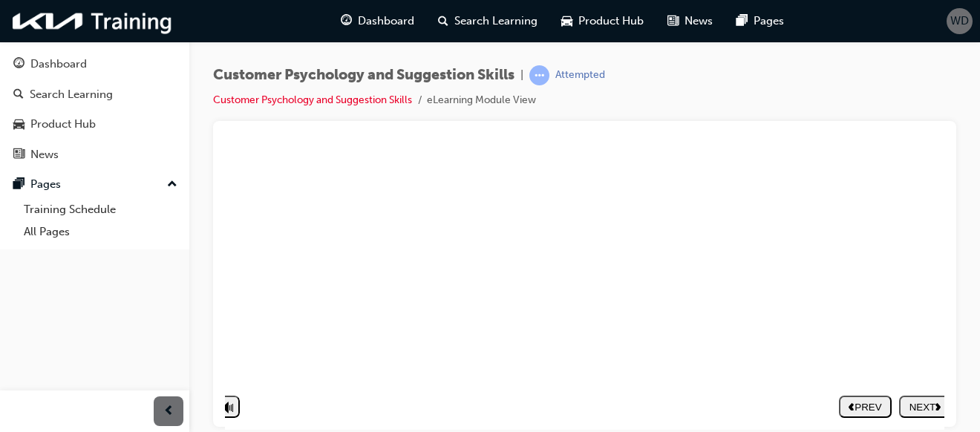 The image size is (980, 432). Describe the element at coordinates (488, 21) in the screenshot. I see `a: search-iconSearch Learning` at that location.